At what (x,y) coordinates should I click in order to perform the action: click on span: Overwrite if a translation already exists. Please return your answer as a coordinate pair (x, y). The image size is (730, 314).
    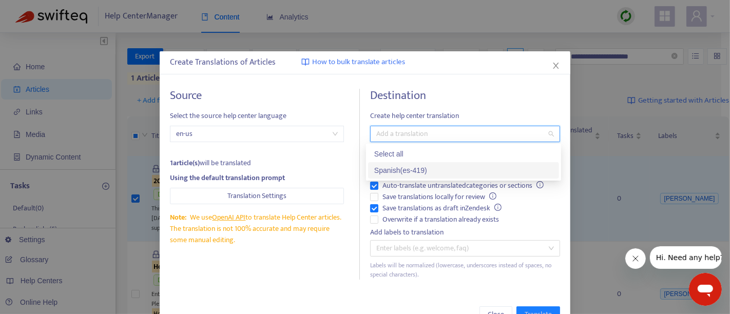
    Looking at the image, I should click on (440, 220).